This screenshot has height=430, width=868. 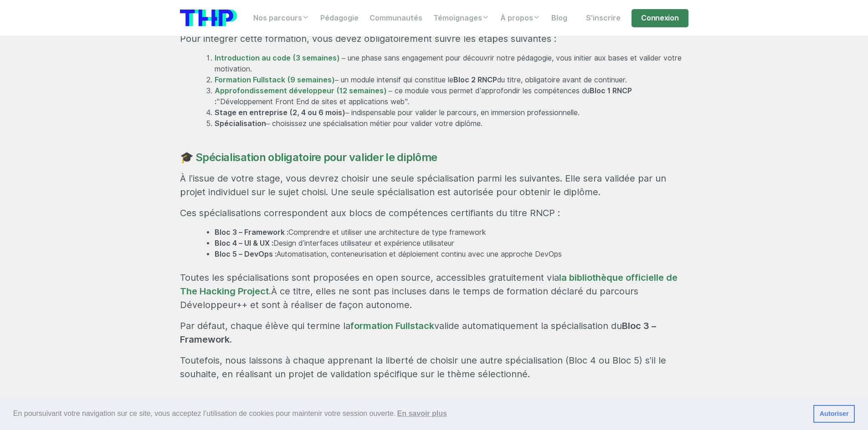 I want to click on strong: Bloc 3 – Framework :, so click(x=251, y=232).